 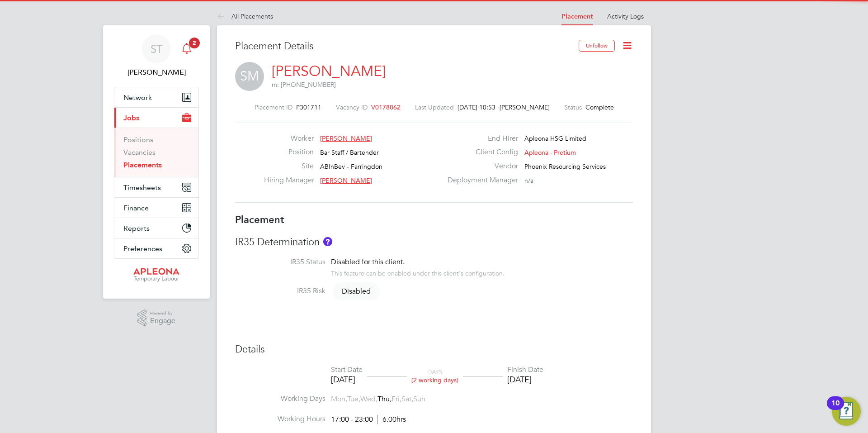 What do you see at coordinates (280, 262) in the screenshot?
I see `label: IR35 Status` at bounding box center [280, 262].